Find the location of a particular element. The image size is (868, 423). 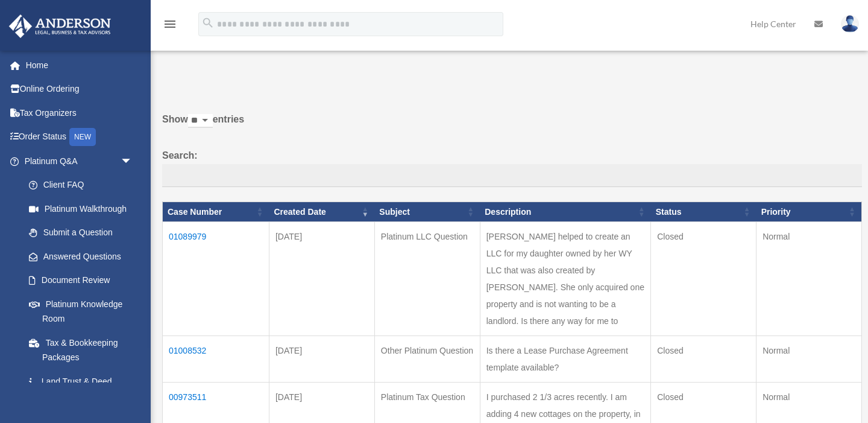

th: Status: activate to sort column ascending is located at coordinates (704, 212).